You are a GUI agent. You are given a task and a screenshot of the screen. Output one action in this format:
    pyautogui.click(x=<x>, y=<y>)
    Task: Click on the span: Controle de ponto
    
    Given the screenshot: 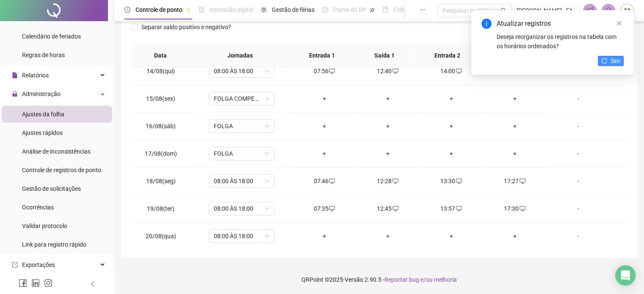 What is the action you would take?
    pyautogui.click(x=159, y=10)
    